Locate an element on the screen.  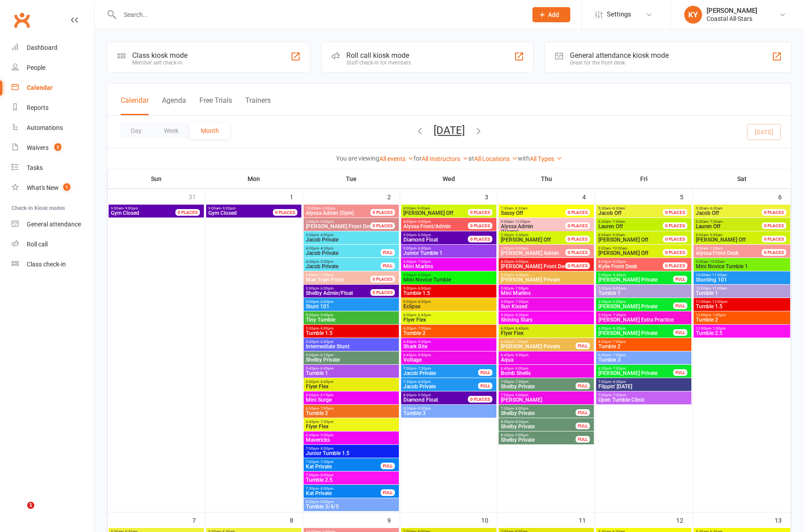
span: 3 is located at coordinates (58, 147).